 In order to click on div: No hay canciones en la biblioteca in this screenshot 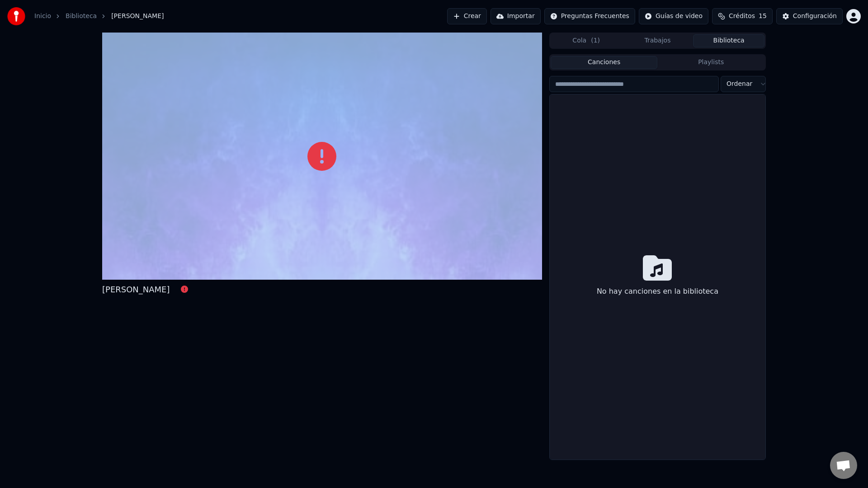, I will do `click(657, 292)`.